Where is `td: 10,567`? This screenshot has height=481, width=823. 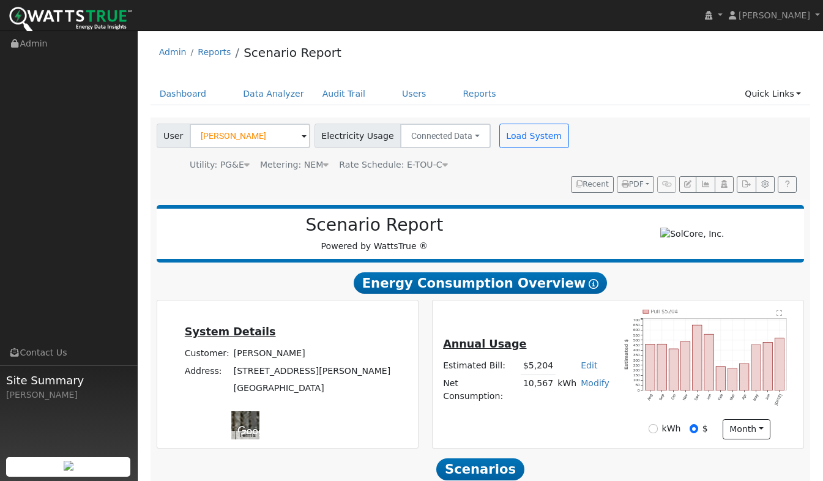
td: 10,567 is located at coordinates (538, 389).